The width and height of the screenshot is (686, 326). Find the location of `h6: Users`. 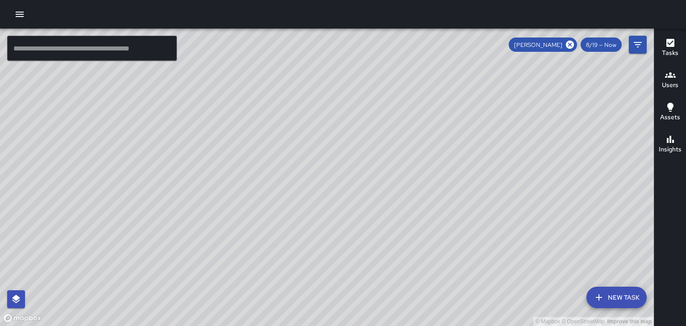

h6: Users is located at coordinates (670, 85).